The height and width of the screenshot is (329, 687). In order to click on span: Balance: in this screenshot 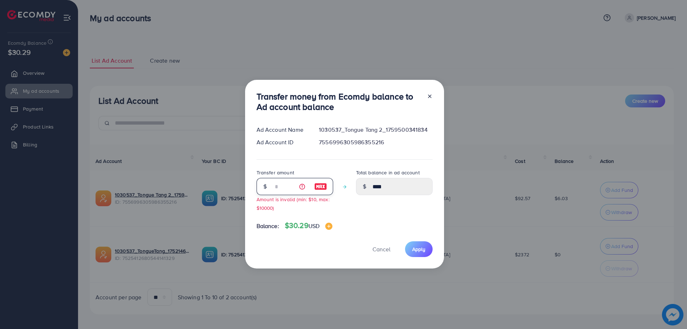, I will do `click(268, 226)`.